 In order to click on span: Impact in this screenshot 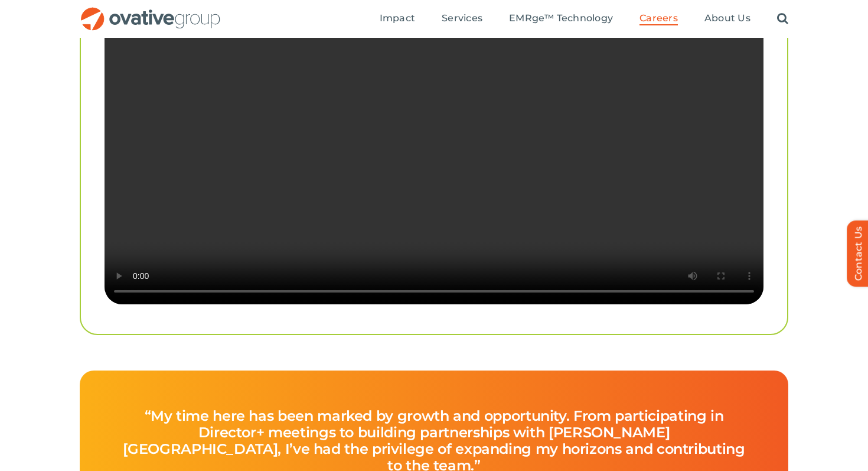, I will do `click(397, 18)`.